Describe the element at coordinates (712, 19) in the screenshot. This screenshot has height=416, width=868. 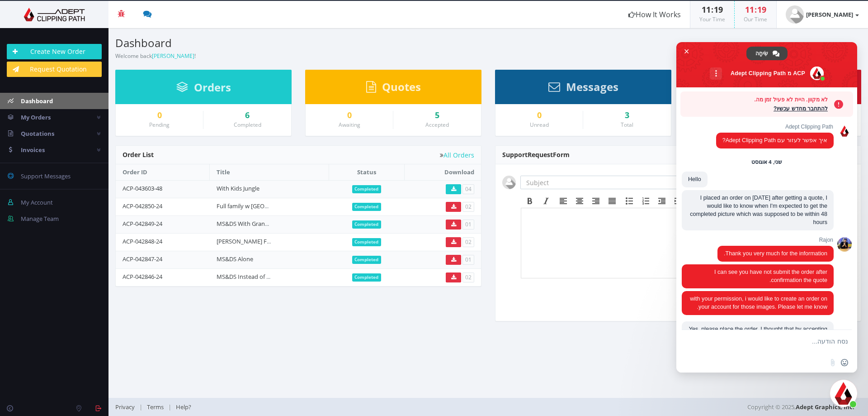
I see `small: Your Time` at that location.